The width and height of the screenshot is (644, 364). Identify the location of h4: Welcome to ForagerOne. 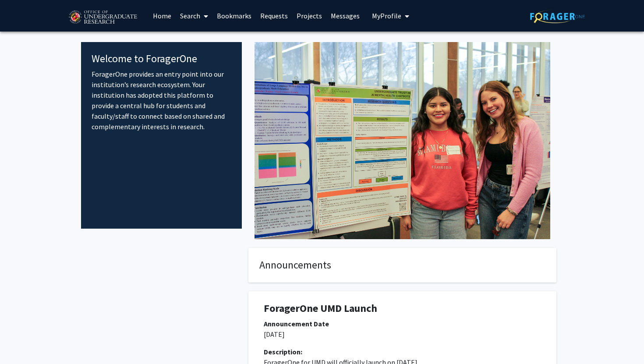
(161, 59).